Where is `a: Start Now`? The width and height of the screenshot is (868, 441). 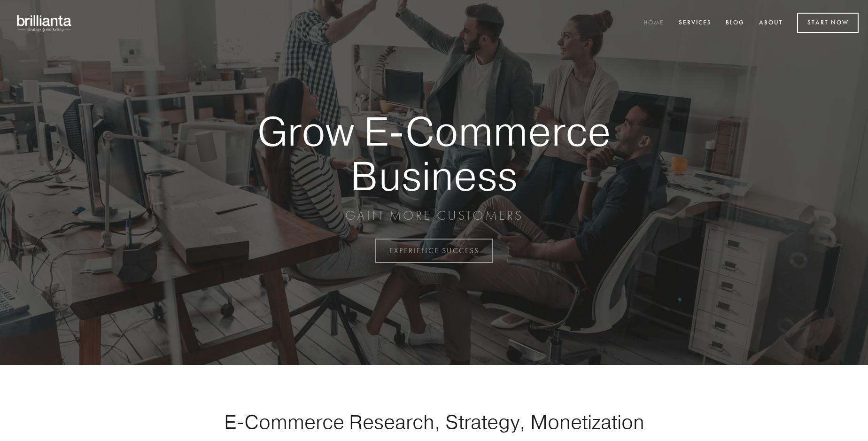 a: Start Now is located at coordinates (828, 22).